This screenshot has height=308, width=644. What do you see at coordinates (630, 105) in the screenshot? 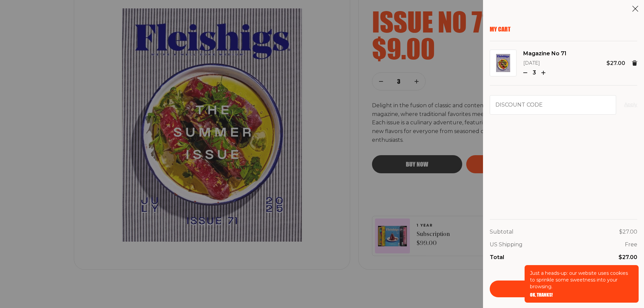
I see `button: Apply` at bounding box center [630, 105].